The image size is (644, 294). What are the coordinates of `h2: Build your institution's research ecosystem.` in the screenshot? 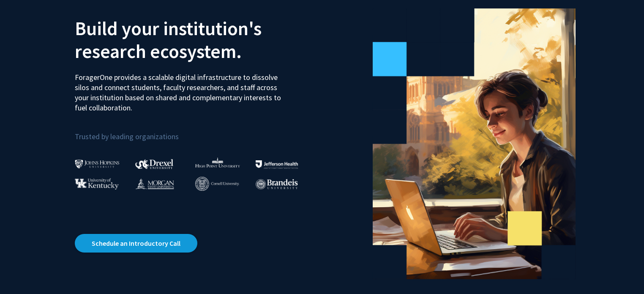 It's located at (196, 40).